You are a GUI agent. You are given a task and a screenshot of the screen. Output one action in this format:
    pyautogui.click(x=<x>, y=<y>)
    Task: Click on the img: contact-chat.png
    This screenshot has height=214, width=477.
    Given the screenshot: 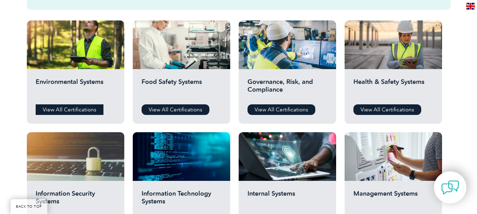 What is the action you would take?
    pyautogui.click(x=450, y=188)
    